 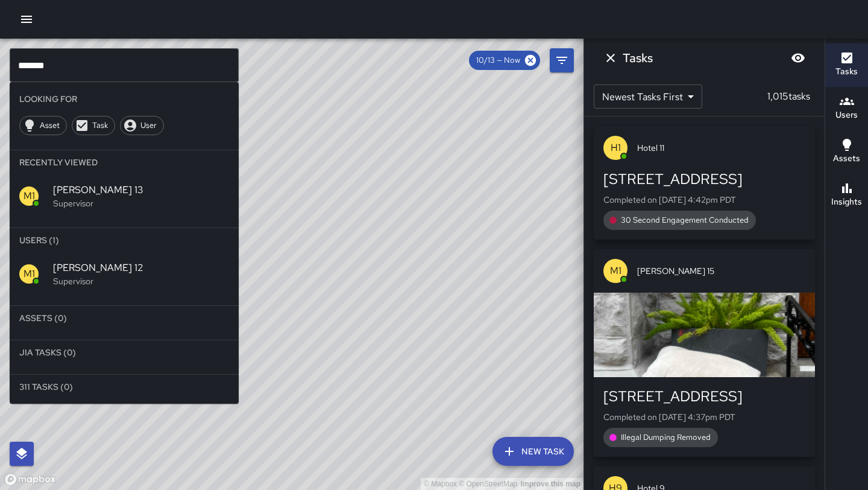 What do you see at coordinates (665, 437) in the screenshot?
I see `span: Illegal Dumping Removed` at bounding box center [665, 437].